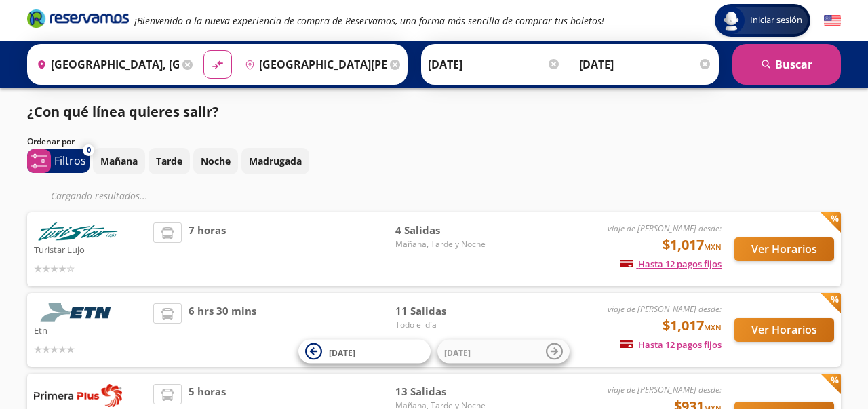  I want to click on em: ¡Bienvenido a la nueva experiencia de compra de Reservamos, una forma más sencilla de comprar tus..., so click(369, 20).